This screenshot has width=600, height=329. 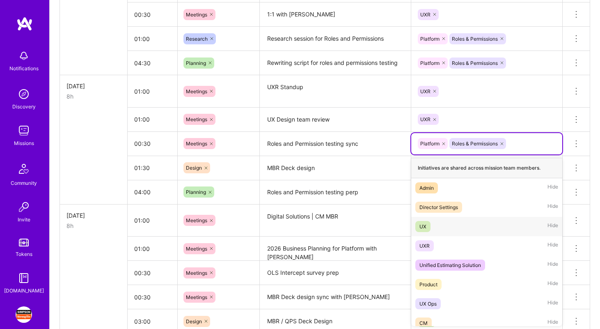 I want to click on img: discovery, so click(x=24, y=94).